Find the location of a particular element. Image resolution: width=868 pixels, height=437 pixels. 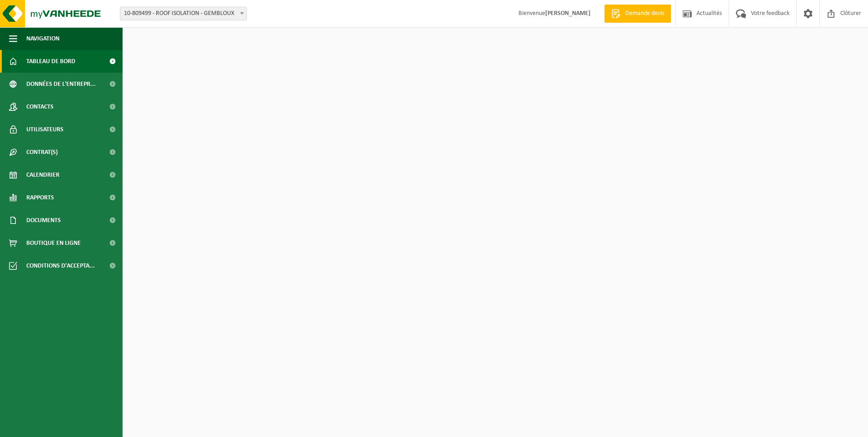

span: Conditions d'accepta... is located at coordinates (60, 266).